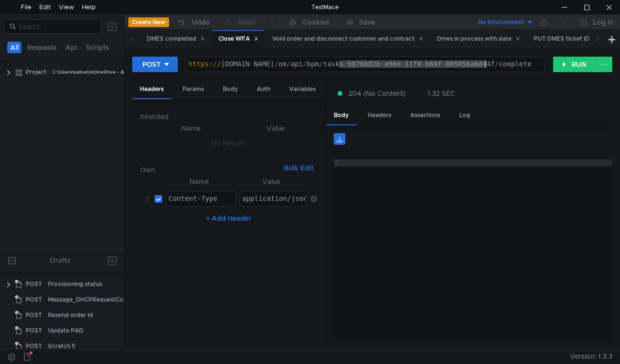 Image resolution: width=620 pixels, height=364 pixels. Describe the element at coordinates (377, 93) in the screenshot. I see `span: 204 (No Content)` at that location.